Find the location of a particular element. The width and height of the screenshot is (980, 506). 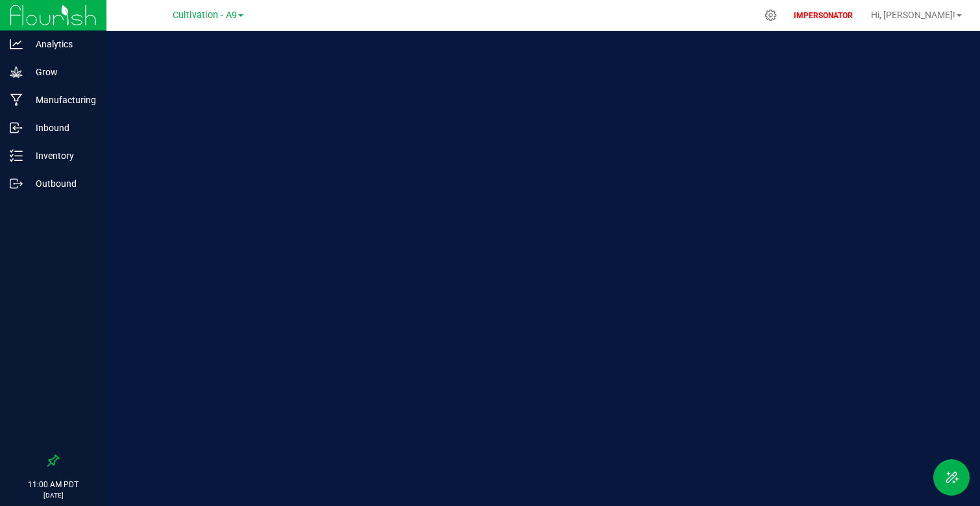

button: Toggle Menu is located at coordinates (951, 478).